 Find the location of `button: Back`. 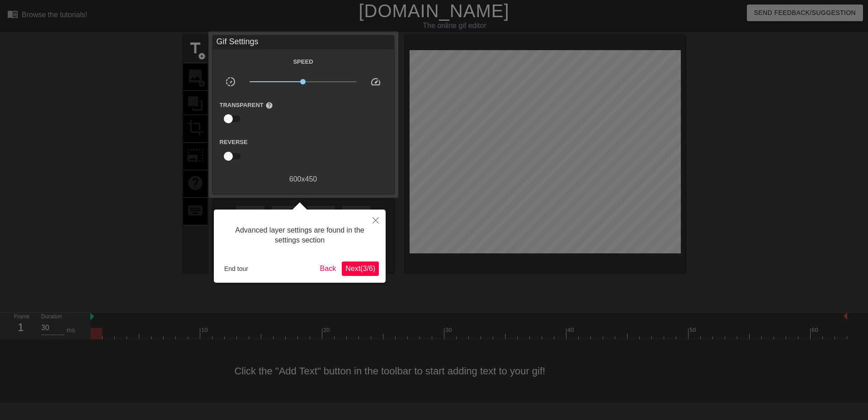

button: Back is located at coordinates (328, 269).